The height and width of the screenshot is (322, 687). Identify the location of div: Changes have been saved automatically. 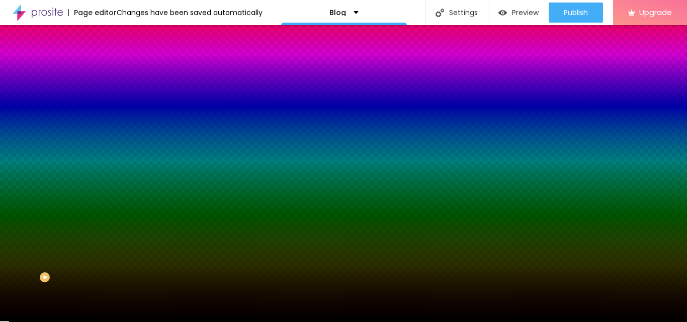
(190, 13).